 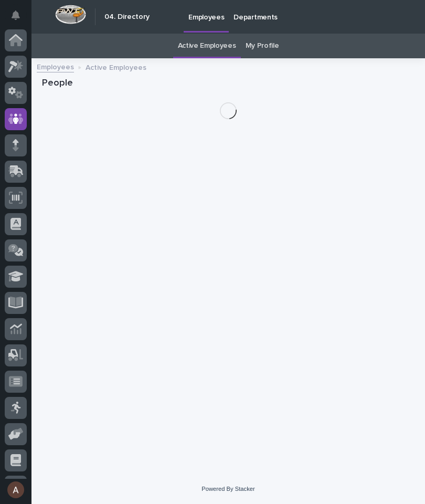 I want to click on button: Notifications, so click(x=15, y=15).